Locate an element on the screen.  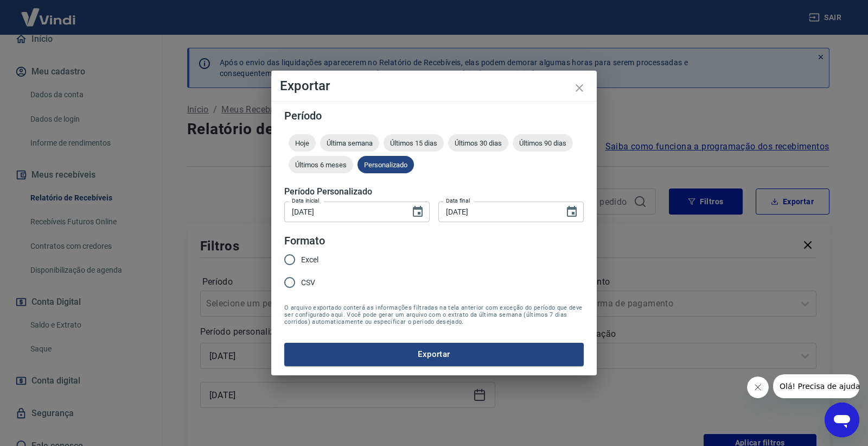
div: Últimos 15 dias is located at coordinates (414, 143).